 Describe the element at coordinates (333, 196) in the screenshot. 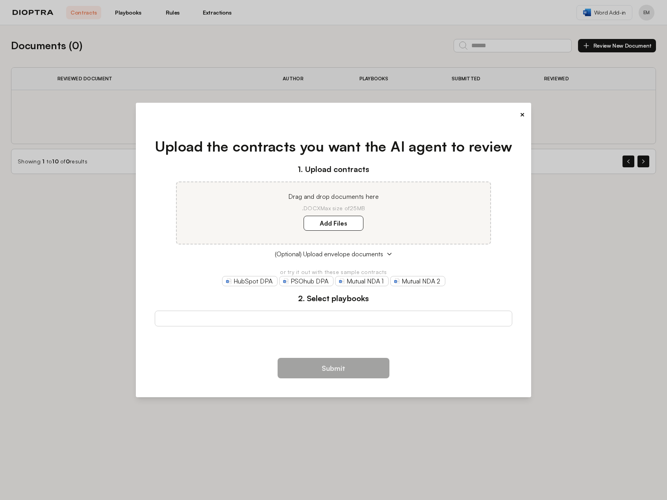

I see `p: Drag and drop documents here` at that location.